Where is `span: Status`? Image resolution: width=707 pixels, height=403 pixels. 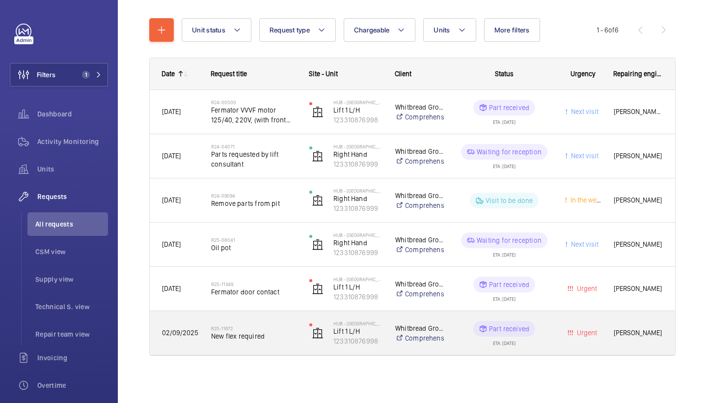
span: Status is located at coordinates (505, 74).